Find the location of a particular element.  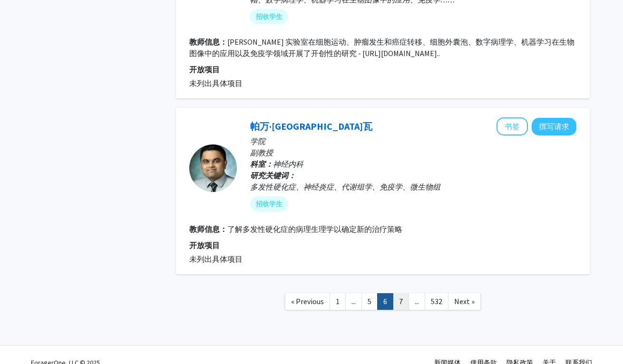

a: Next is located at coordinates (464, 302).